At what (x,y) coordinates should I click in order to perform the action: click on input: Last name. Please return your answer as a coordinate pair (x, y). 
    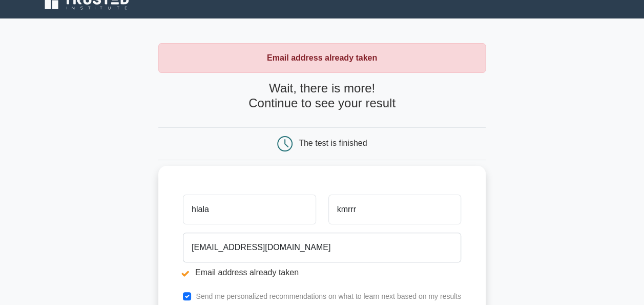
    Looking at the image, I should click on (395, 210).